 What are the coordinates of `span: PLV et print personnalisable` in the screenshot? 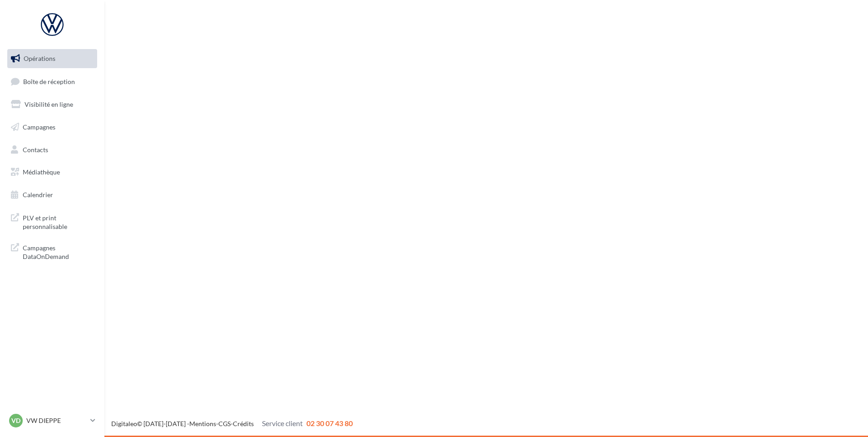 It's located at (58, 221).